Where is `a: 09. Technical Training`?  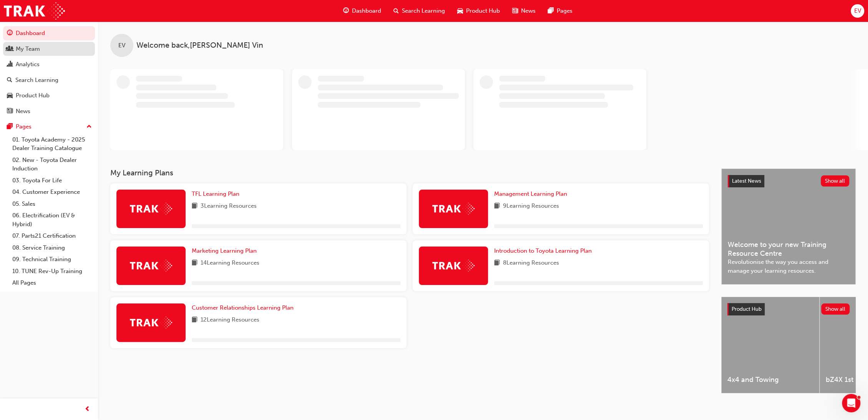
a: 09. Technical Training is located at coordinates (52, 259).